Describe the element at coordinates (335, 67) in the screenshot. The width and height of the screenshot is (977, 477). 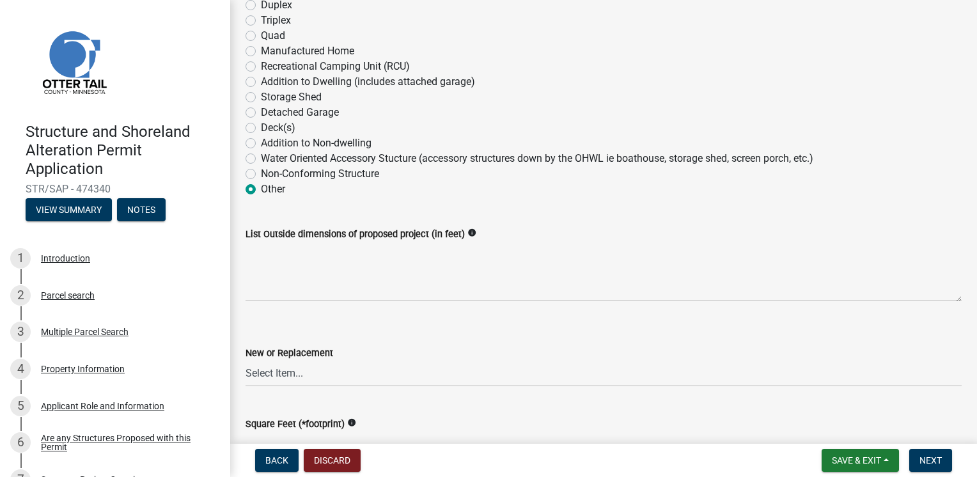
I see `label: Recreational Camping Unit (RCU)` at that location.